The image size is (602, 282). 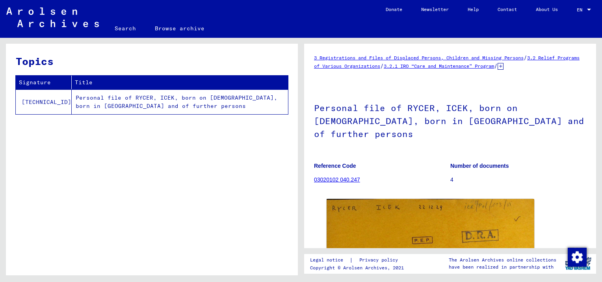 What do you see at coordinates (439, 66) in the screenshot?
I see `a: 3.2.1 IRO “Care and Maintenance” Program` at bounding box center [439, 66].